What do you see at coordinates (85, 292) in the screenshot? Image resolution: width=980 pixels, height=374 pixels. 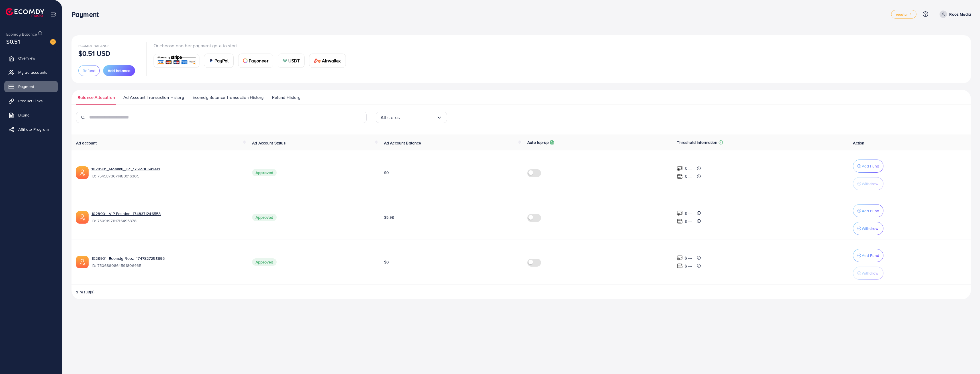 I see `span: 3 result(s)` at bounding box center [85, 292].